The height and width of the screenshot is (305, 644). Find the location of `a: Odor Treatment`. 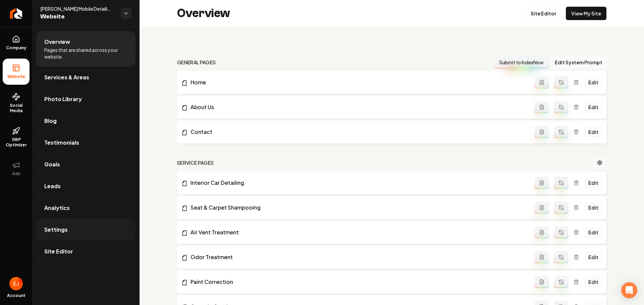

a: Odor Treatment is located at coordinates (358, 257).